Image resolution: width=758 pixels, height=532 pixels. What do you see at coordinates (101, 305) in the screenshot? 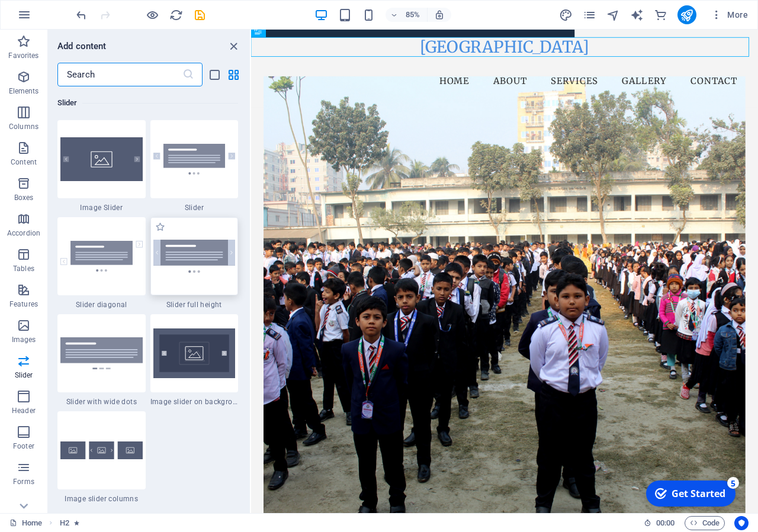
I see `span: Slider diagonal` at bounding box center [101, 305].